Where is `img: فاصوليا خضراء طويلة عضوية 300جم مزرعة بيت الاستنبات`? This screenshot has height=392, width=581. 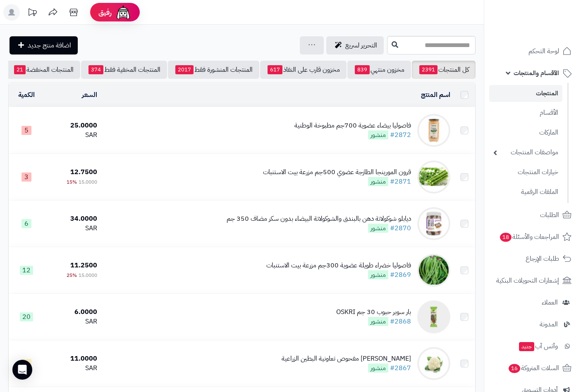
img: فاصوليا خضراء طويلة عضوية 300جم مزرعة بيت الاستنبات is located at coordinates (434, 271).